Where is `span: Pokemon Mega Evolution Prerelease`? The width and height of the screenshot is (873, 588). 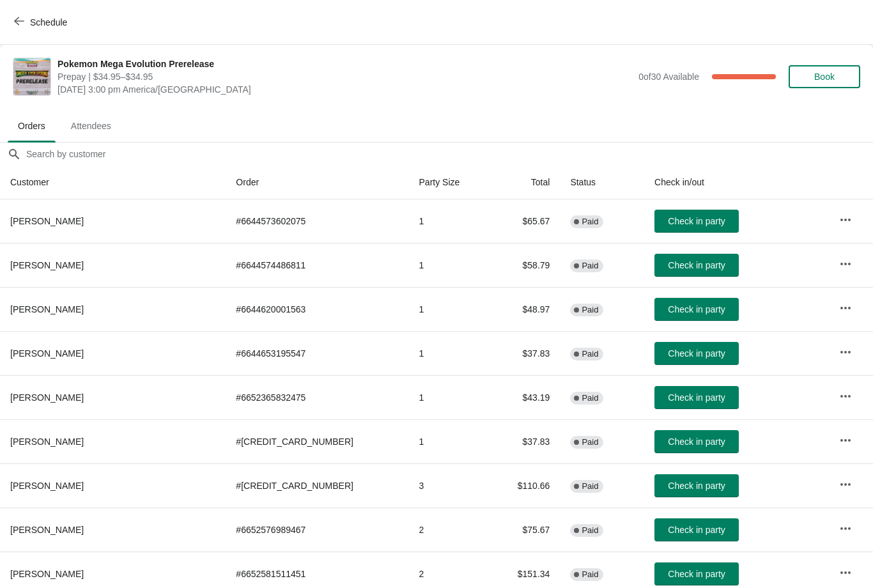
span: Pokemon Mega Evolution Prerelease is located at coordinates (344, 64).